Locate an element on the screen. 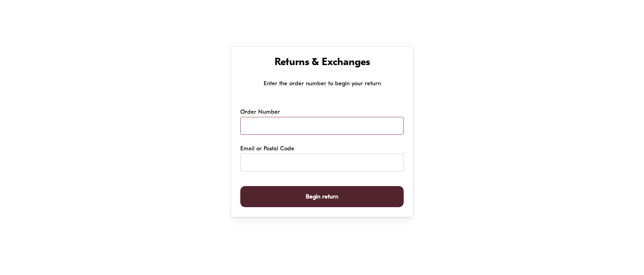  label: Order Number is located at coordinates (260, 113).